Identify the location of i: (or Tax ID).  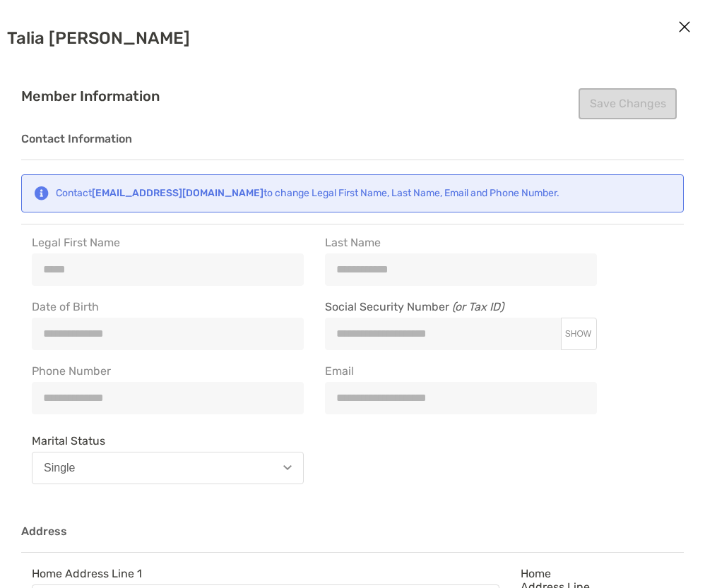
(477, 307).